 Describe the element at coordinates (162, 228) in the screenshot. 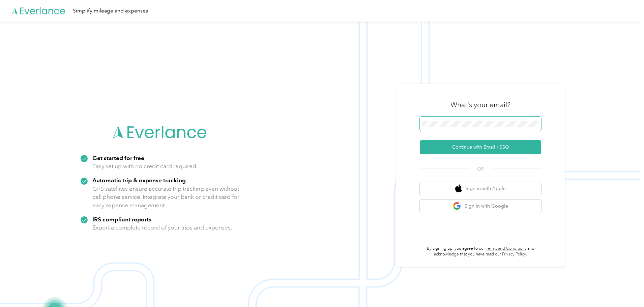

I see `p: Export a complete record of your trips and expenses.` at that location.